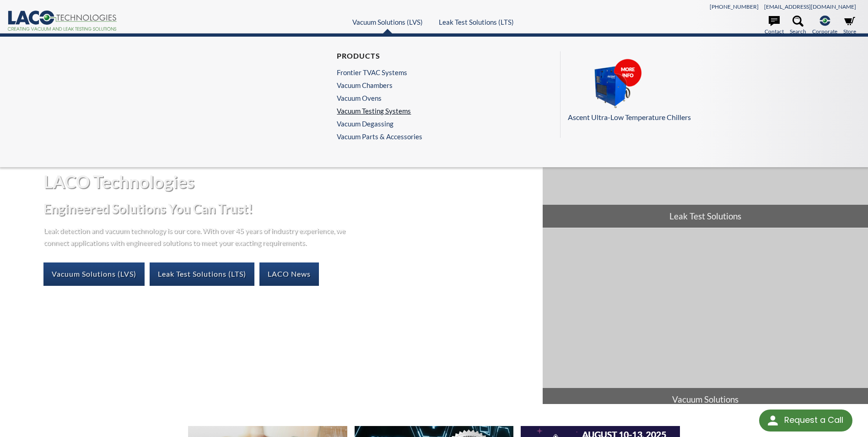  Describe the element at coordinates (197, 236) in the screenshot. I see `p: Leak detection and vacuum technology is our core. With over 45 years of industry experience, we c...` at that location.